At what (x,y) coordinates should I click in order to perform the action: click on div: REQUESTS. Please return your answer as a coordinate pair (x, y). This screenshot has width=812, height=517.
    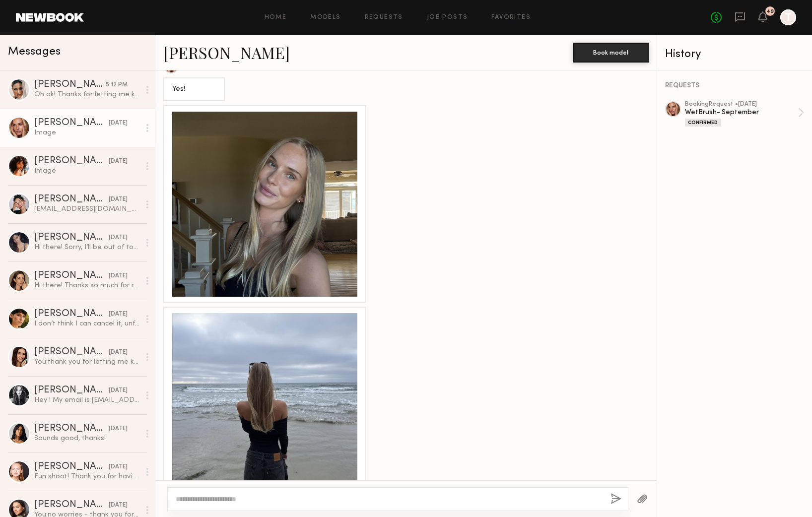
    Looking at the image, I should click on (734, 86).